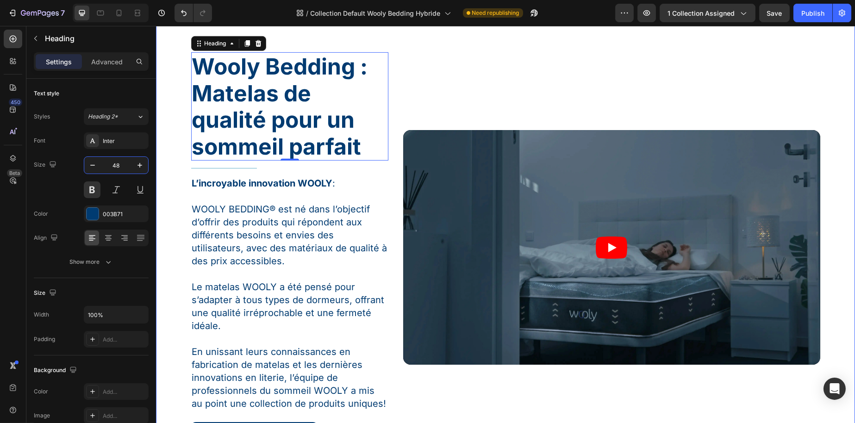 The height and width of the screenshot is (423, 855). I want to click on p: Advanced, so click(107, 62).